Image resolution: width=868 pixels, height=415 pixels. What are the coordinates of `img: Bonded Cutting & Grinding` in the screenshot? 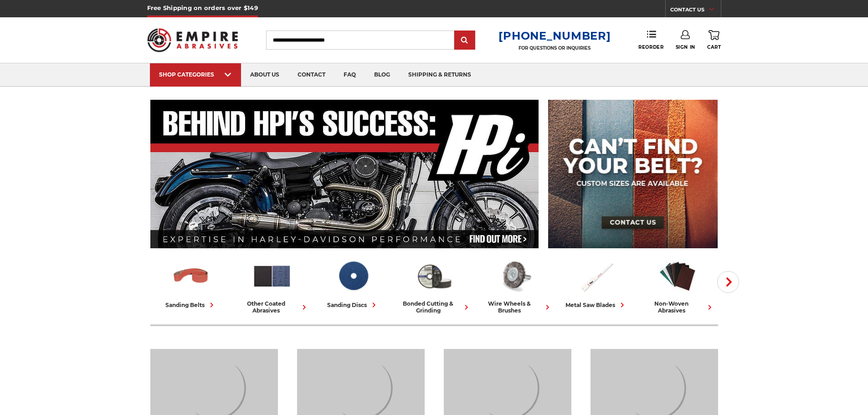 It's located at (434, 276).